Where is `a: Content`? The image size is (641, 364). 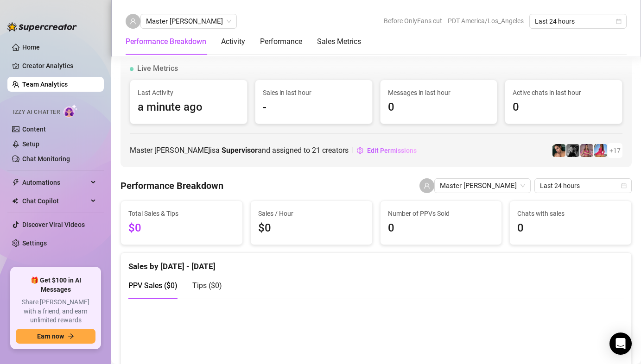 a: Content is located at coordinates (34, 129).